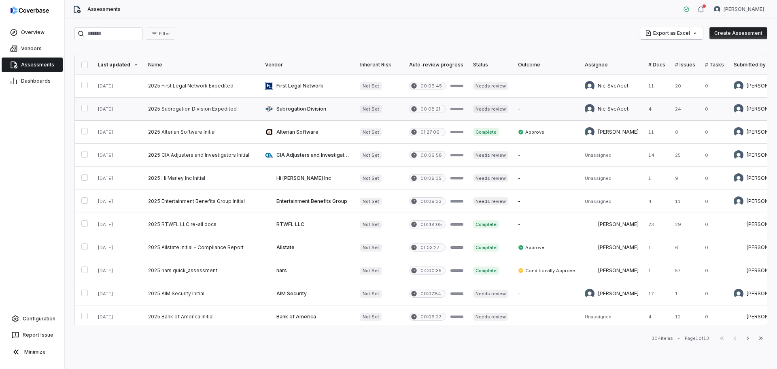 The image size is (777, 369). Describe the element at coordinates (32, 335) in the screenshot. I see `button: Report Issue` at that location.